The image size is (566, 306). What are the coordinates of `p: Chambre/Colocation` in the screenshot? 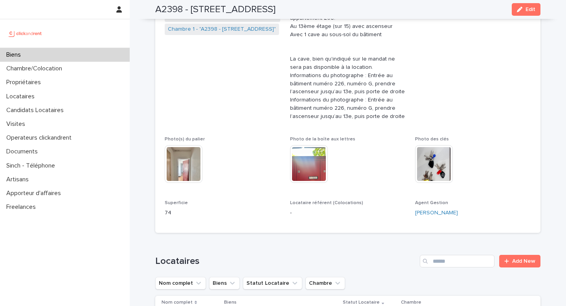 It's located at (36, 68).